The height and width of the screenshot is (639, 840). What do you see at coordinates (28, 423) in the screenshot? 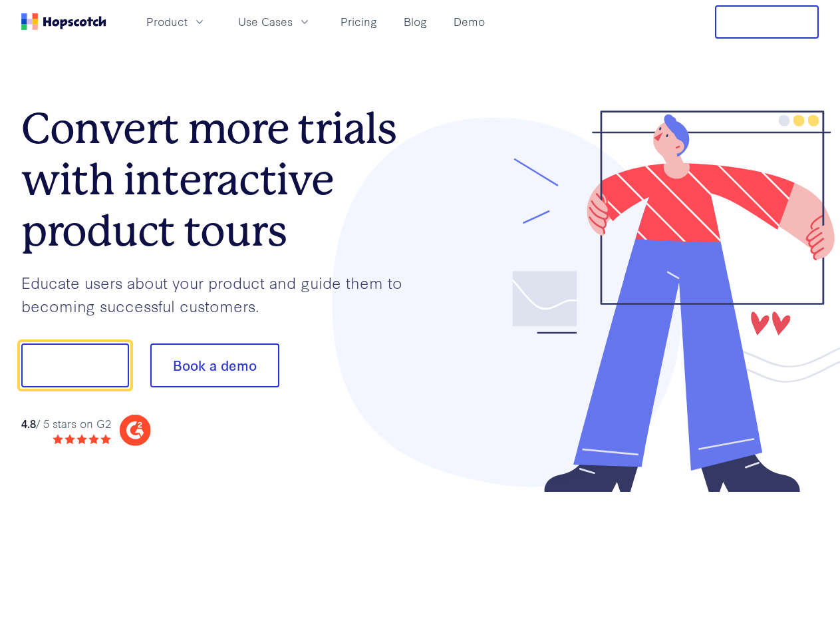
I see `strong: 4.8` at bounding box center [28, 423].